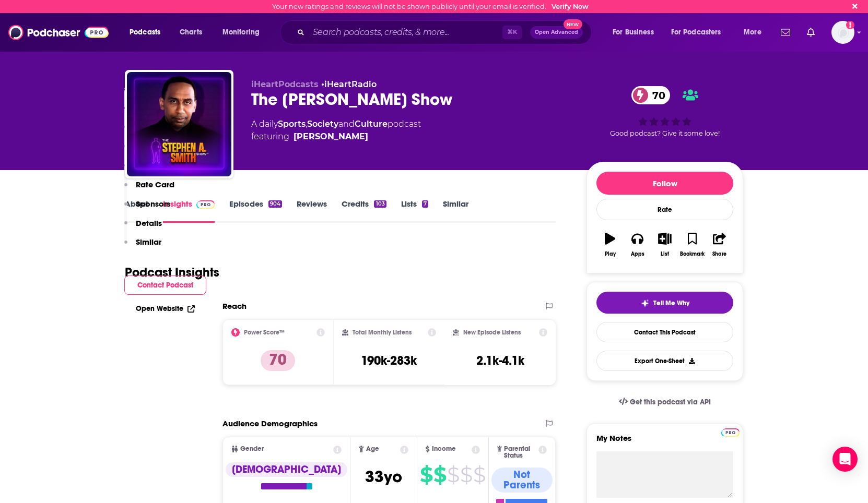  What do you see at coordinates (446, 32) in the screenshot?
I see `div: Search podcasts, credits, & more...` at bounding box center [446, 32].